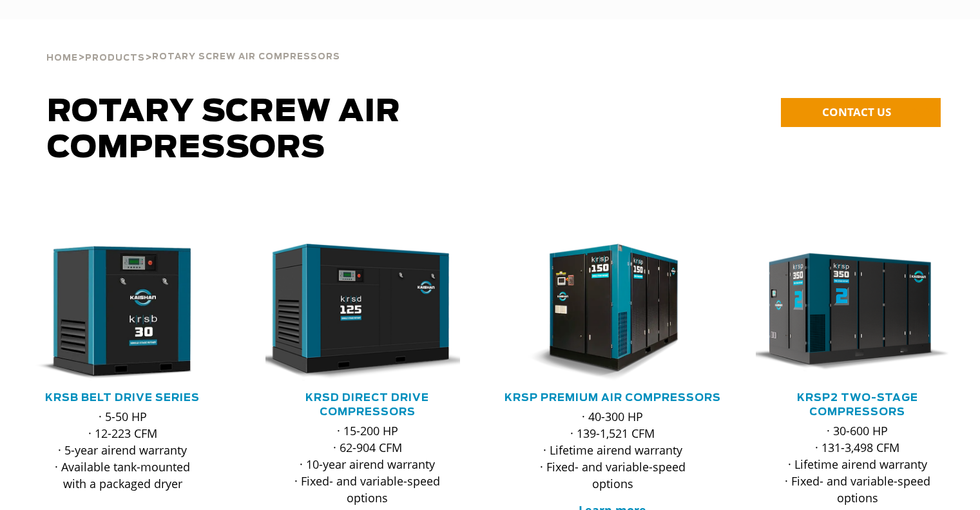 This screenshot has width=980, height=510. I want to click on div: krsd125, so click(368, 312).